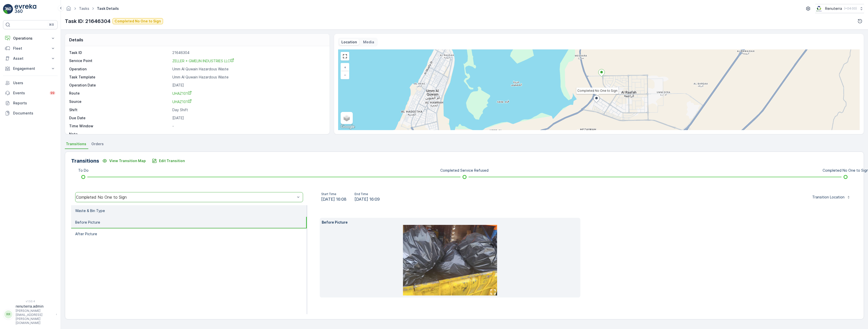 This screenshot has width=868, height=329. What do you see at coordinates (97, 144) in the screenshot?
I see `span: Orders` at bounding box center [97, 144].